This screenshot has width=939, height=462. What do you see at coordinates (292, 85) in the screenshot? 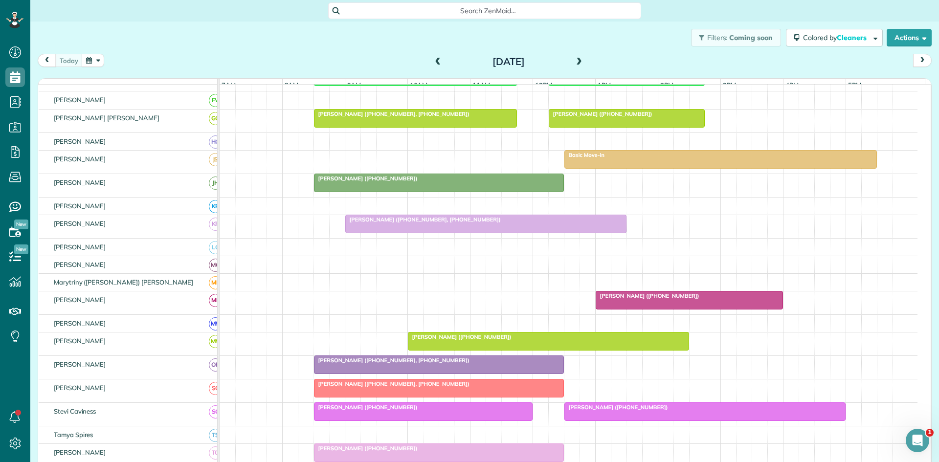
I see `span: 8am` at bounding box center [292, 85].